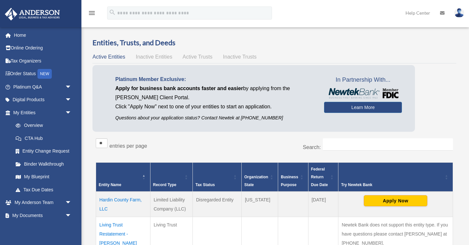 This screenshot has height=245, width=469. What do you see at coordinates (395, 201) in the screenshot?
I see `button: Apply Now` at bounding box center [395, 201].